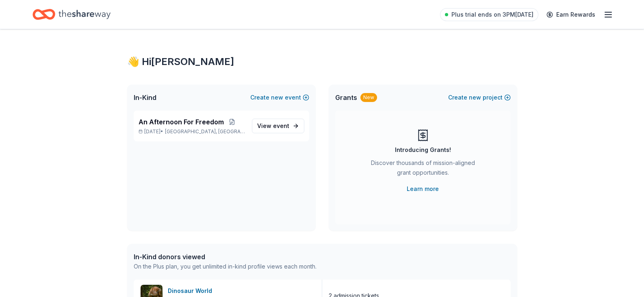  I want to click on a: View event, so click(278, 126).